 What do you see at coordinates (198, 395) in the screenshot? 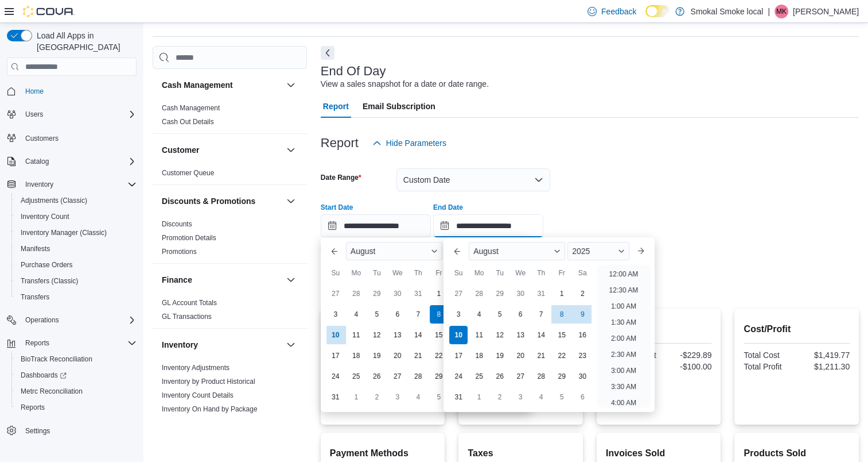
I see `span: Inventory Count Details` at bounding box center [198, 395].